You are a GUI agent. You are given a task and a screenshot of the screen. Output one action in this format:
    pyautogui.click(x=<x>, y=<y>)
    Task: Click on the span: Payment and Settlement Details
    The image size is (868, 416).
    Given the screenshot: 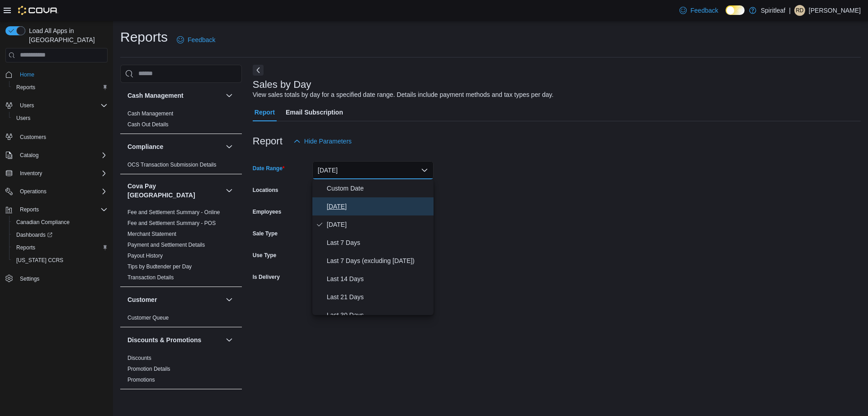 What is the action you would take?
    pyautogui.click(x=166, y=245)
    